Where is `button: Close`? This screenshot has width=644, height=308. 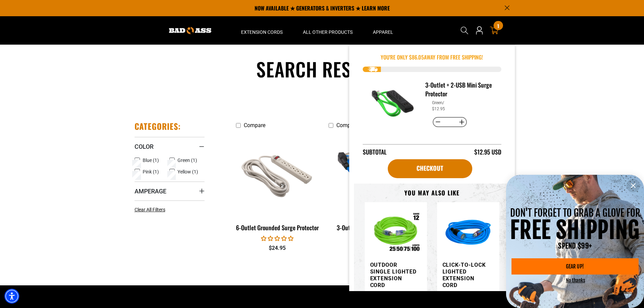 button: Close is located at coordinates (634, 185).